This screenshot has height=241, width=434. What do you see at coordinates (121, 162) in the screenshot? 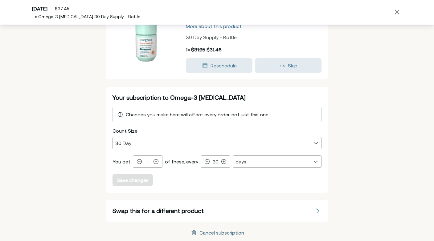
I see `span: You get` at bounding box center [121, 162].